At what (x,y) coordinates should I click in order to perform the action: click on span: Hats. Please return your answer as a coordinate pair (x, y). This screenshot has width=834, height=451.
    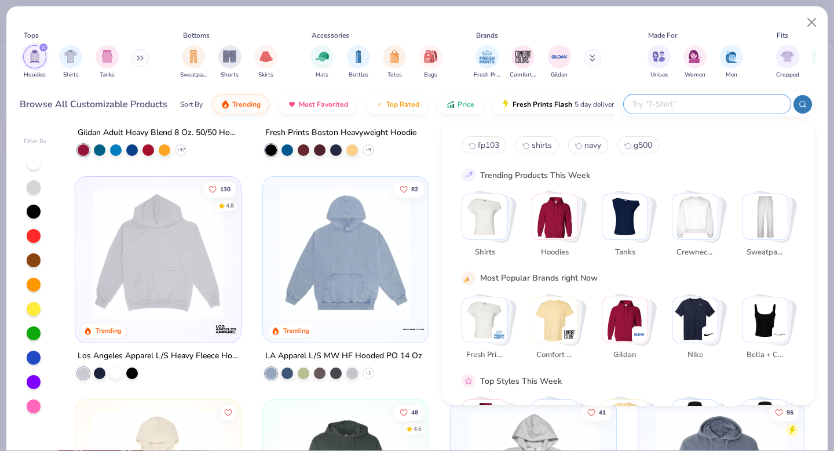
    Looking at the image, I should click on (322, 75).